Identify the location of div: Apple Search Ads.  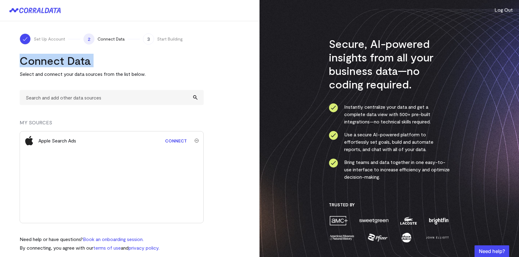
(57, 141).